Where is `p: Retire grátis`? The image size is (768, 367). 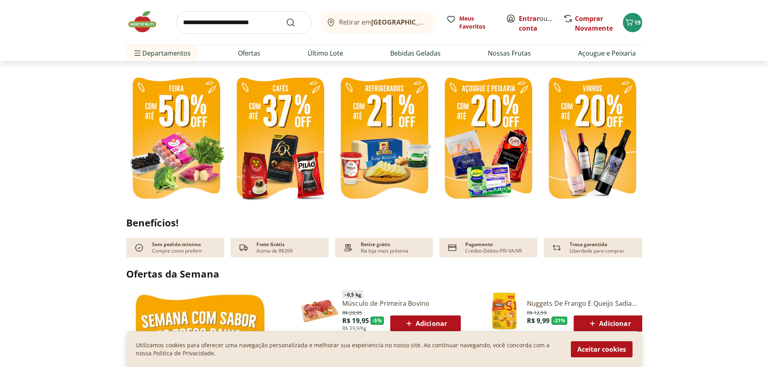 p: Retire grátis is located at coordinates (375, 245).